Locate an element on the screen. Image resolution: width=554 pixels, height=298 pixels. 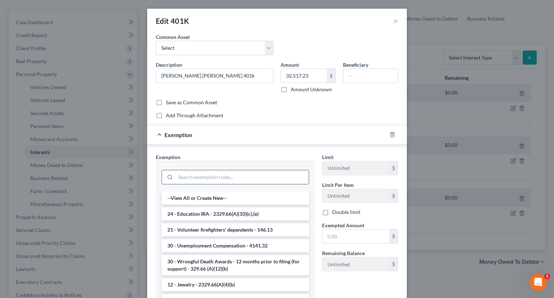
span: Exempted Amount is located at coordinates (343, 225).